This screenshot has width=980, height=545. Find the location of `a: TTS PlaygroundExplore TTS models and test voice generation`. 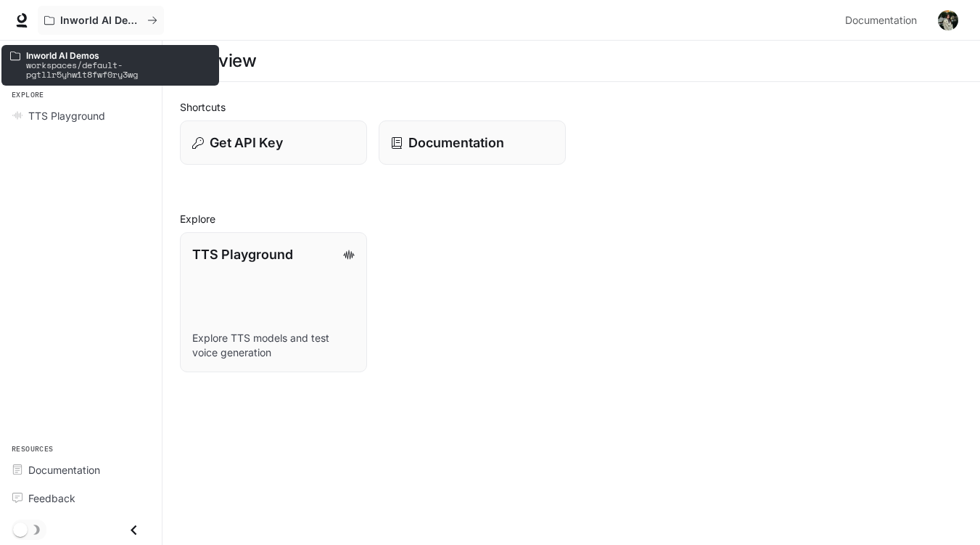

a: TTS PlaygroundExplore TTS models and test voice generation is located at coordinates (273, 302).